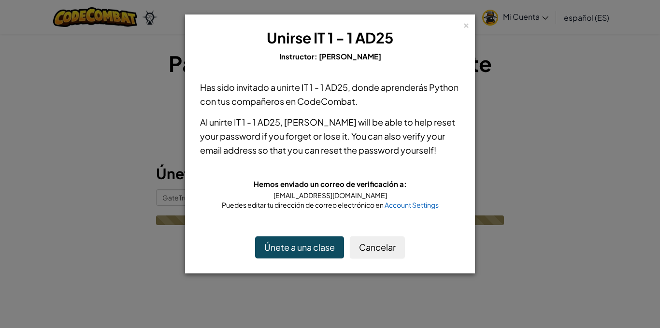  What do you see at coordinates (412, 205) in the screenshot?
I see `a: Account Settings` at bounding box center [412, 205].